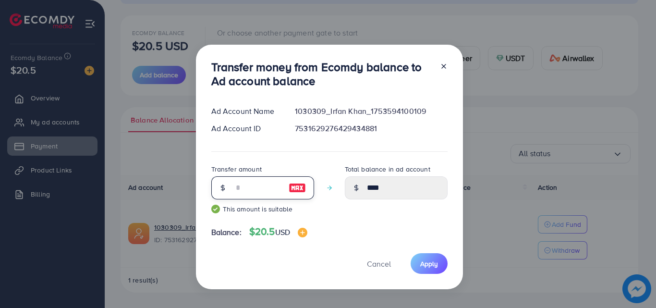 The width and height of the screenshot is (656, 308). Describe the element at coordinates (282, 232) in the screenshot. I see `span: USD` at that location.